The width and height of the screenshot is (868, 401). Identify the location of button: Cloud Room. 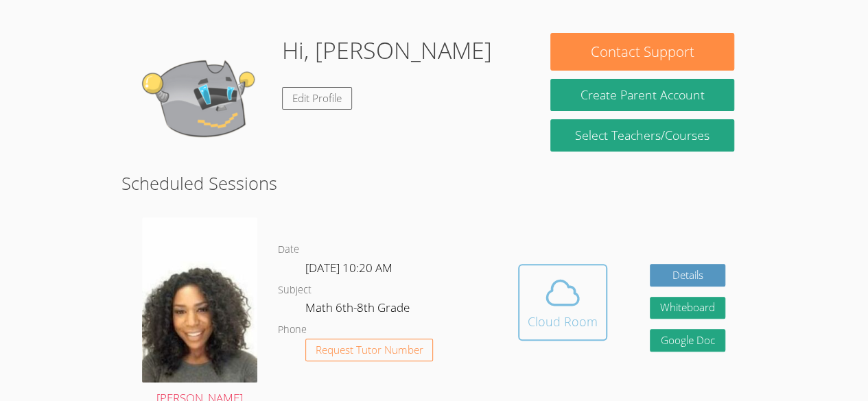
(563, 303).